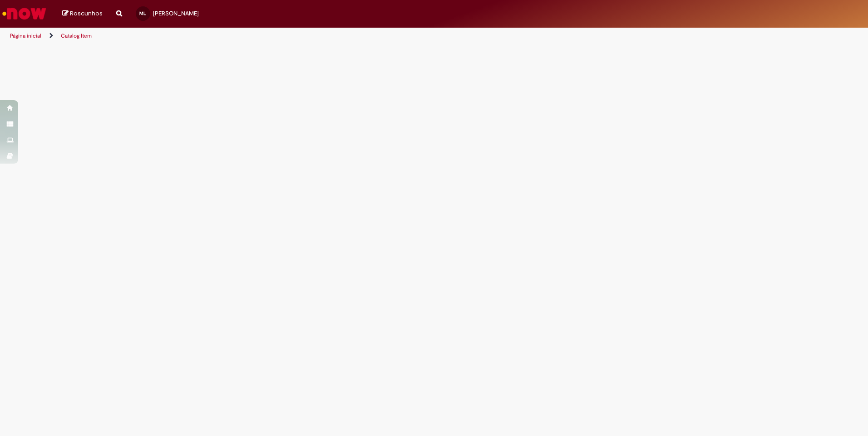 This screenshot has width=868, height=436. What do you see at coordinates (76, 36) in the screenshot?
I see `a: Catalog Item` at bounding box center [76, 36].